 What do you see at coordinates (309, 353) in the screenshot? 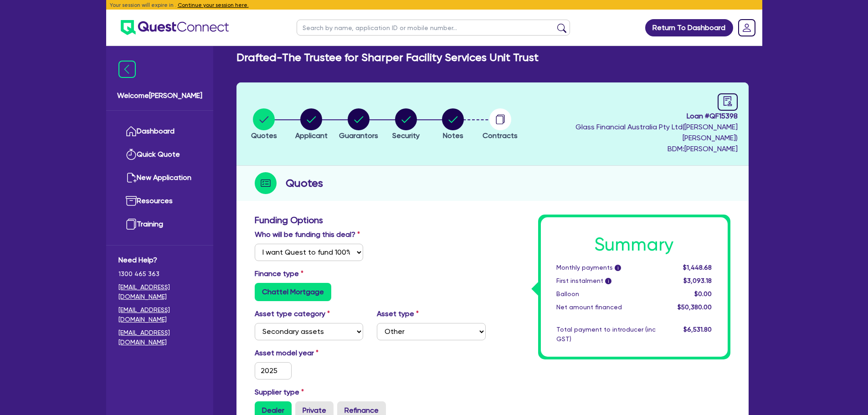
I see `label: Asset model year` at bounding box center [309, 353].